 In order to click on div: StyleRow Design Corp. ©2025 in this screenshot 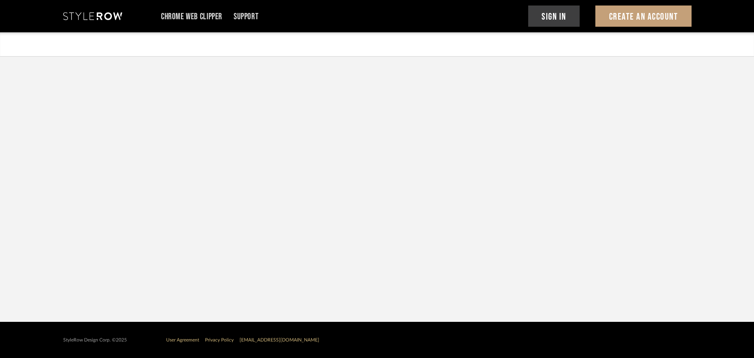, I will do `click(95, 340)`.